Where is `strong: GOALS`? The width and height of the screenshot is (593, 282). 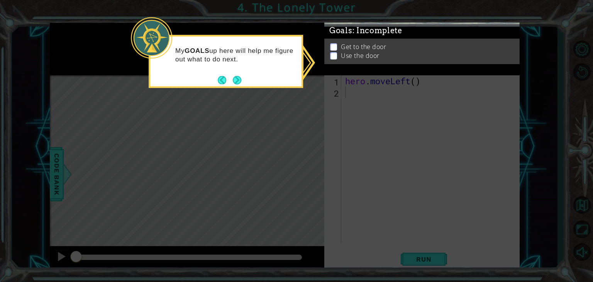 strong: GOALS is located at coordinates (197, 51).